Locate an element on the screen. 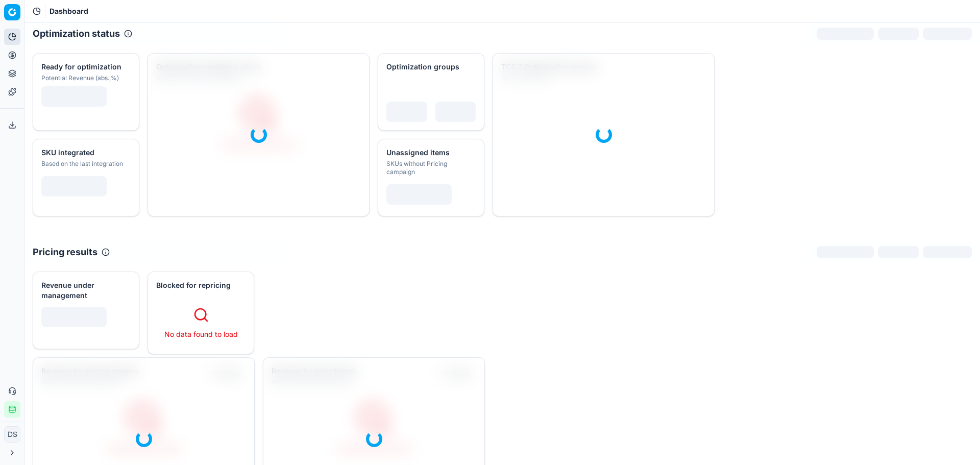 This screenshot has height=465, width=980. h2: Pricing results is located at coordinates (65, 252).